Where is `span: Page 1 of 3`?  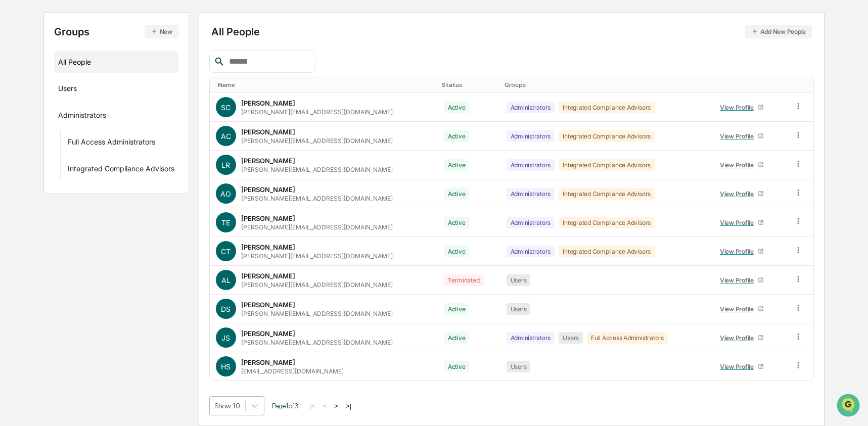 span: Page 1 of 3 is located at coordinates (285, 407).